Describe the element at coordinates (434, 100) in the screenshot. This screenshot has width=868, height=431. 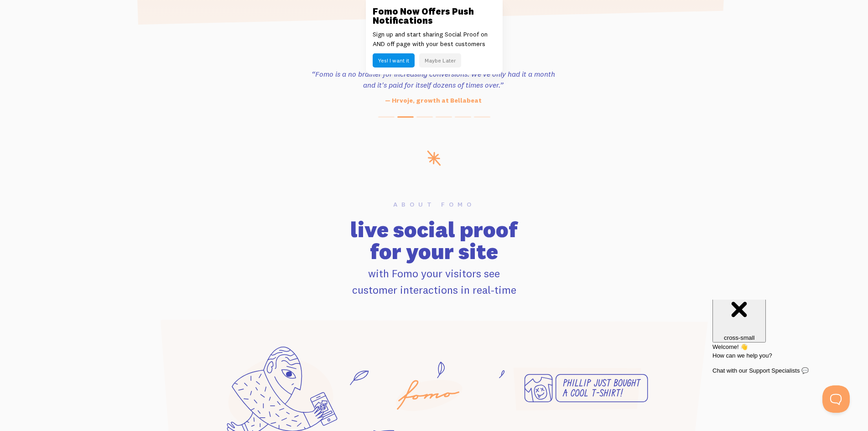
I see `p: — Hrvoje, growth at Bellabeat` at that location.